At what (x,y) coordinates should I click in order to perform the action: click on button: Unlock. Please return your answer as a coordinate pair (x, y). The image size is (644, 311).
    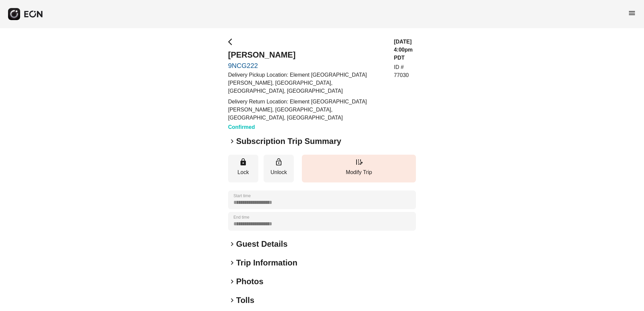
    Looking at the image, I should click on (279, 168).